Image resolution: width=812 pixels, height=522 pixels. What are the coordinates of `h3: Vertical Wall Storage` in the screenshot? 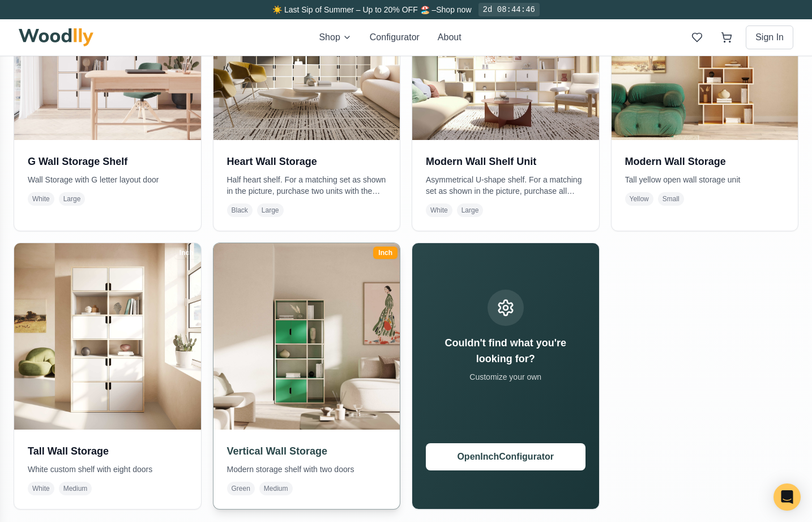 It's located at (307, 451).